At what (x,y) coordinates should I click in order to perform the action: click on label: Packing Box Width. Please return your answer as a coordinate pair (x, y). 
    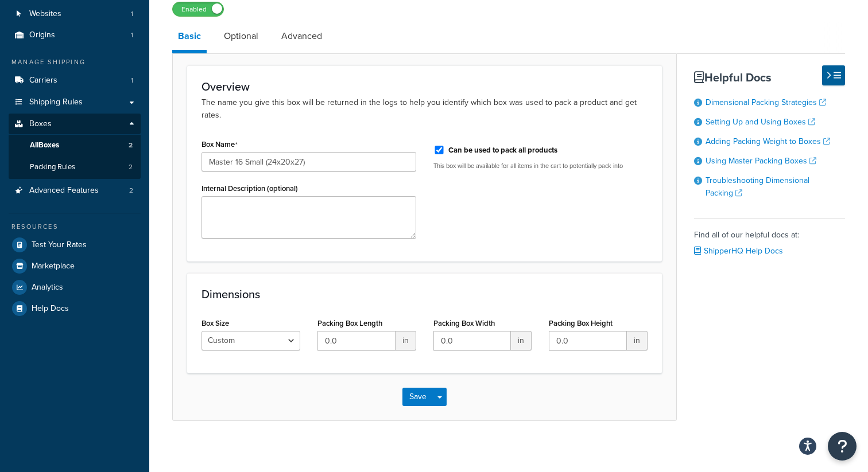
    Looking at the image, I should click on (464, 323).